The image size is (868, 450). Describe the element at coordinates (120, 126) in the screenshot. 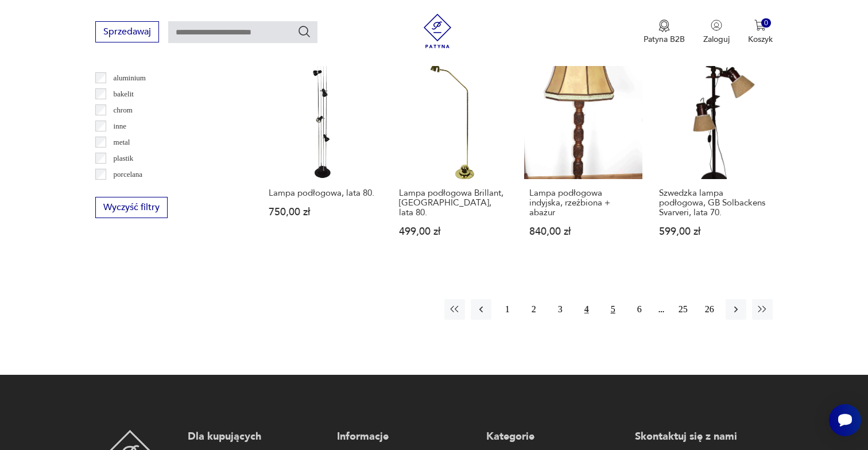

I see `p: inne` at that location.